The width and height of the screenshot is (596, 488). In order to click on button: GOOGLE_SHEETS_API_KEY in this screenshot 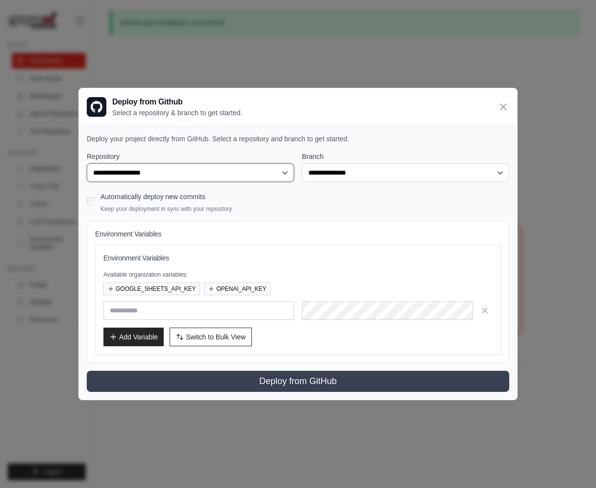, I will do `click(151, 289)`.